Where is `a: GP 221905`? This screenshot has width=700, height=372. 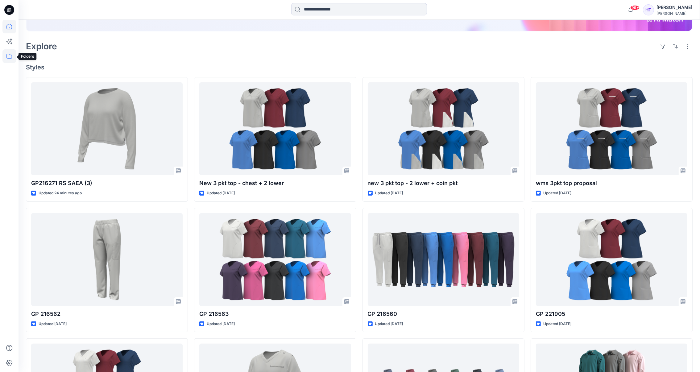 a: GP 221905 is located at coordinates (611, 259).